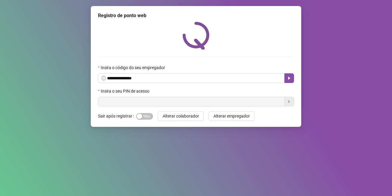 The width and height of the screenshot is (392, 196). I want to click on div: Registro de ponto web, so click(196, 16).